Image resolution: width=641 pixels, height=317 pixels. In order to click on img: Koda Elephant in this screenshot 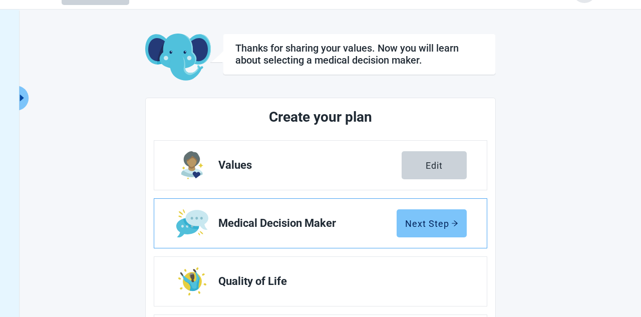, I will do `click(178, 58)`.